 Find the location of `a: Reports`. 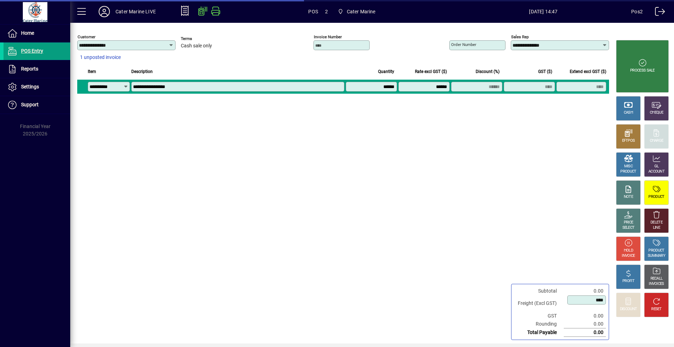

a: Reports is located at coordinates (37, 69).